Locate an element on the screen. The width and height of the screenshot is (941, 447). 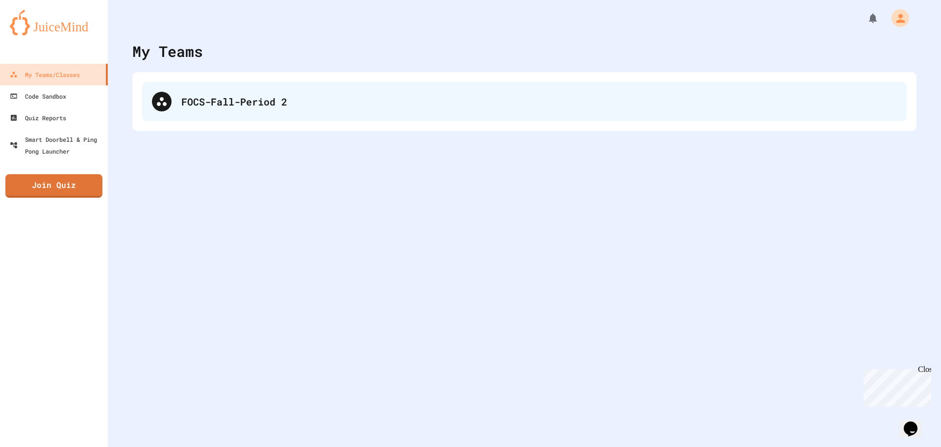
div: My Teams is located at coordinates (168, 51).